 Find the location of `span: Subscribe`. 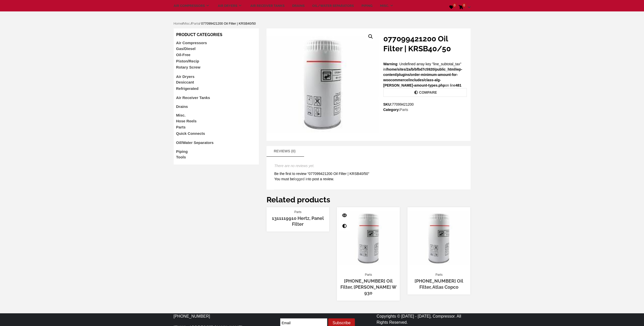

span: Subscribe is located at coordinates (341, 323).